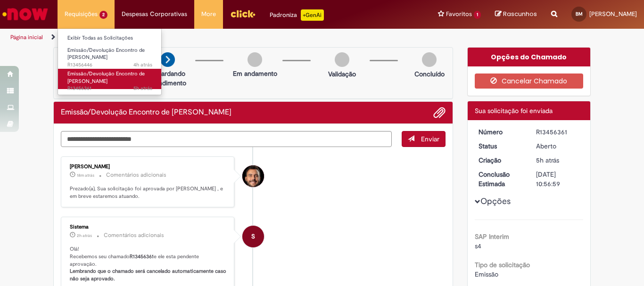 Image resolution: width=644 pixels, height=286 pixels. What do you see at coordinates (429, 74) in the screenshot?
I see `p: Concluído` at bounding box center [429, 74].